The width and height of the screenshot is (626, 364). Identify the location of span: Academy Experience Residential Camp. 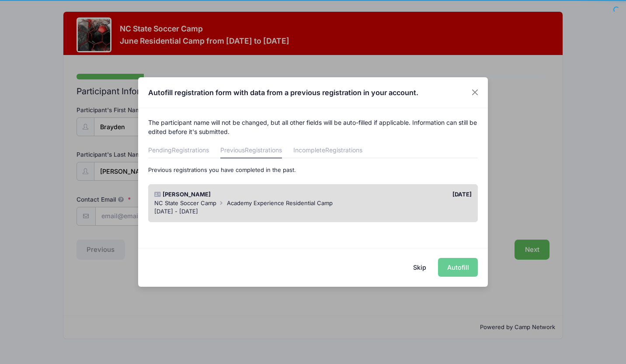
(280, 203).